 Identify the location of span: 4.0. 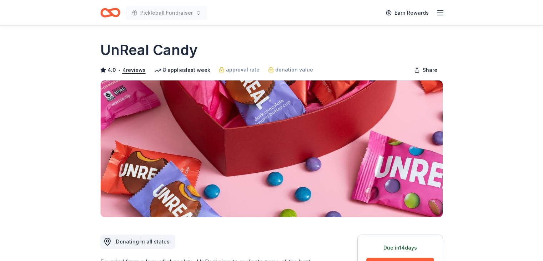
(112, 70).